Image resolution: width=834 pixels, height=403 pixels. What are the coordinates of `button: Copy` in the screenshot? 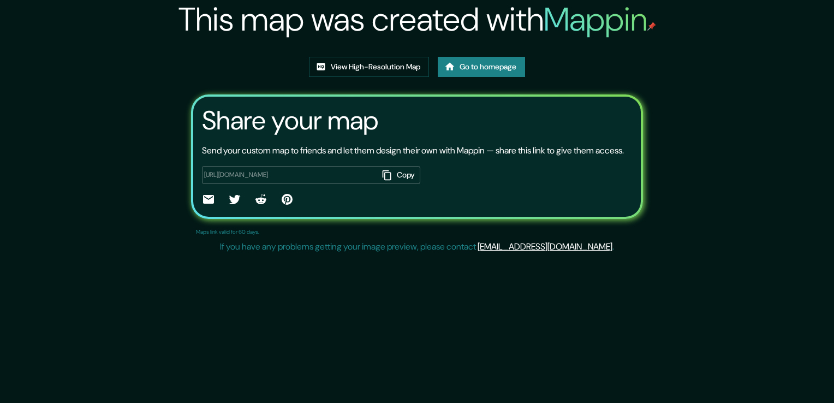 It's located at (399, 175).